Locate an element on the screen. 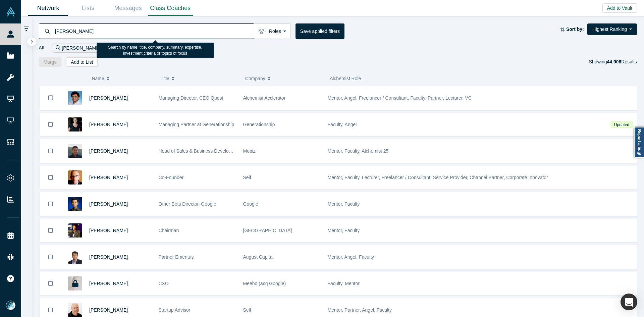 The height and width of the screenshot is (317, 644). span: Faculty, Mentor is located at coordinates (343, 283).